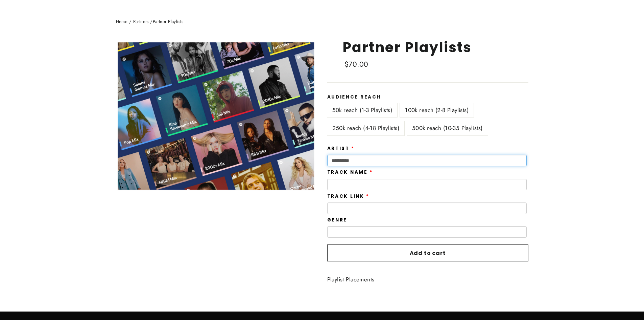 The image size is (644, 320). I want to click on label: Artist, so click(341, 149).